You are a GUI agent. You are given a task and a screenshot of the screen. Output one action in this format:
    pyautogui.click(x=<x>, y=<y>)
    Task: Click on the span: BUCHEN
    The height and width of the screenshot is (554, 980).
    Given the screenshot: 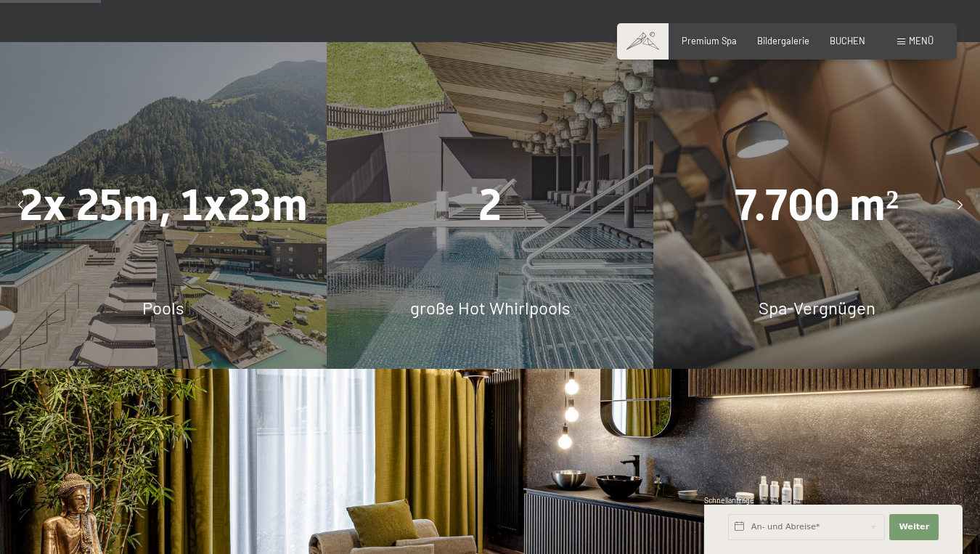 What is the action you would take?
    pyautogui.click(x=848, y=40)
    